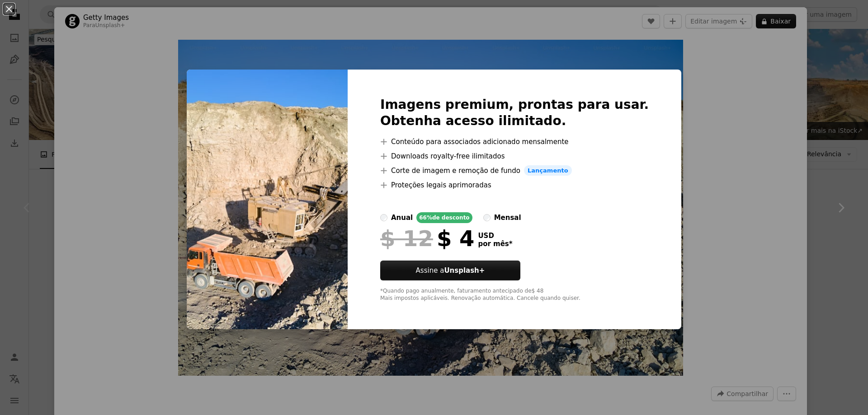  What do you see at coordinates (450, 271) in the screenshot?
I see `button: Assine aUnsplash+` at bounding box center [450, 271].